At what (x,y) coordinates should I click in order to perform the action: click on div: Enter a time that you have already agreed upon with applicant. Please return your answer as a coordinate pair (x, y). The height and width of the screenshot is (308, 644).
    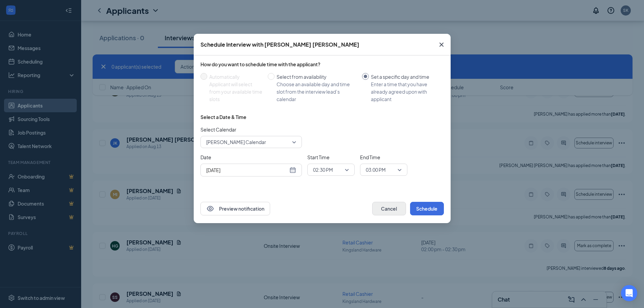
    Looking at the image, I should click on (405, 92).